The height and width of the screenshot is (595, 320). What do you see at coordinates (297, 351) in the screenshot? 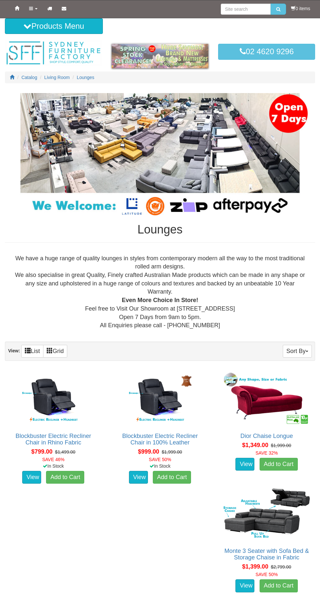
I see `button: Sort By` at bounding box center [297, 351].